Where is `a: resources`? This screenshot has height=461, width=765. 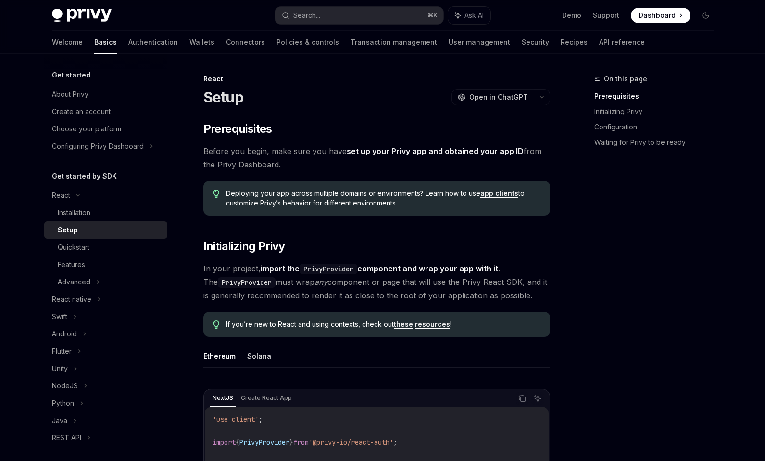
a: resources is located at coordinates (432, 324).